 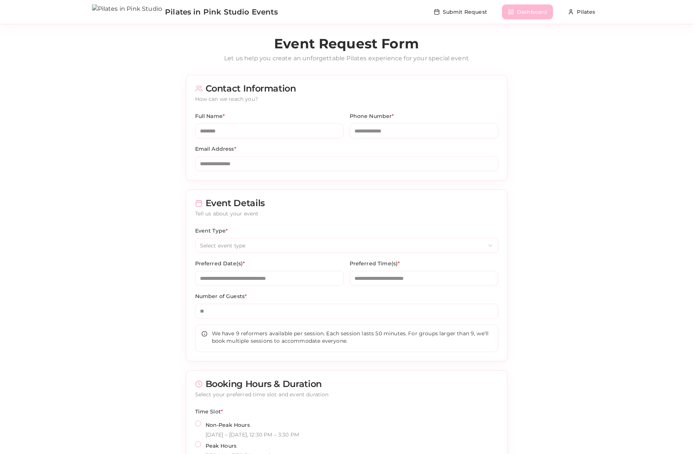 What do you see at coordinates (460, 12) in the screenshot?
I see `a: Submit Request` at bounding box center [460, 12].